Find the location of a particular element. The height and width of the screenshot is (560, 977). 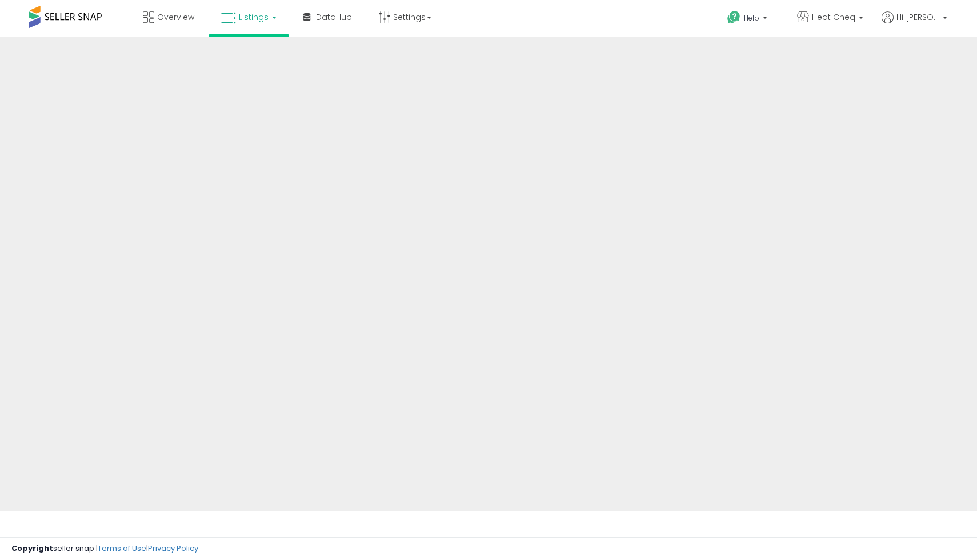

span: Overview is located at coordinates (175, 18).